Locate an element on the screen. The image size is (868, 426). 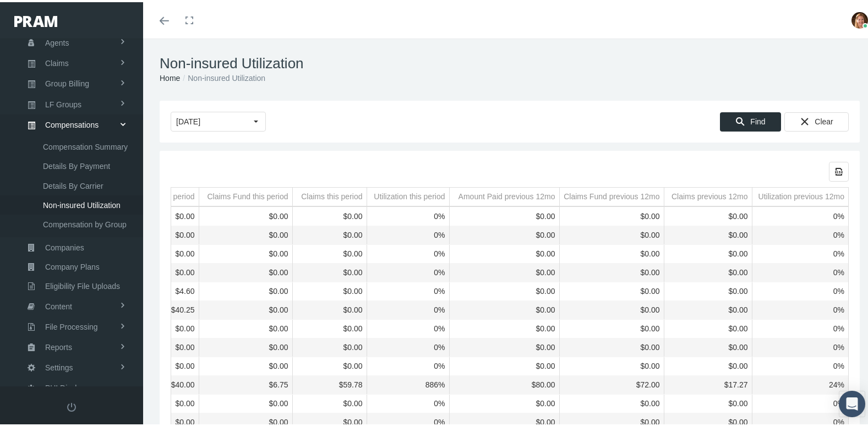
span: Compensation Summary is located at coordinates (86, 145).